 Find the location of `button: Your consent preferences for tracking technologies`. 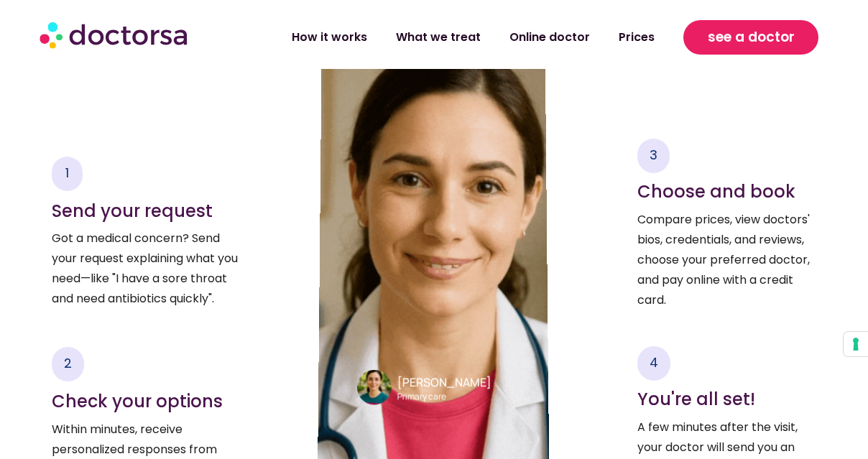

button: Your consent preferences for tracking technologies is located at coordinates (856, 344).